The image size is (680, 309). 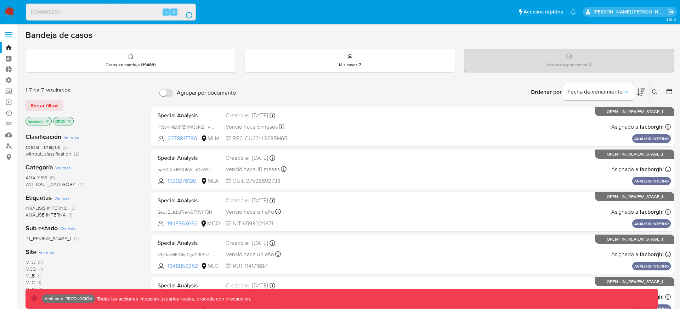 I want to click on a: Salir, so click(x=671, y=12).